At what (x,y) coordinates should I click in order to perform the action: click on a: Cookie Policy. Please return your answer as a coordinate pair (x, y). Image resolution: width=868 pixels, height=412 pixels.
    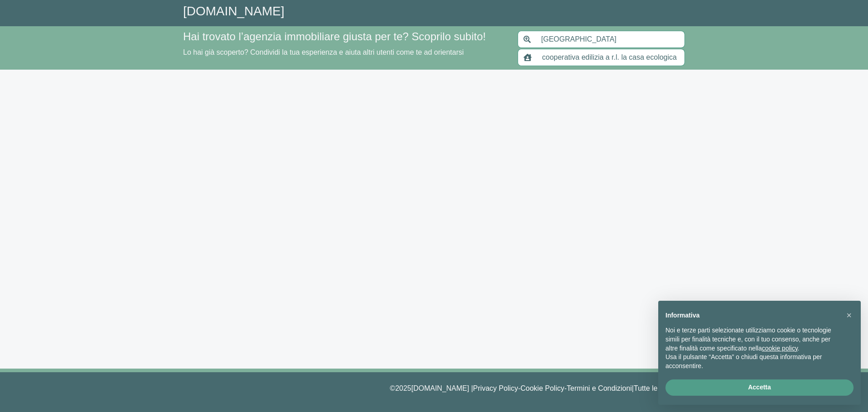
    Looking at the image, I should click on (542, 388).